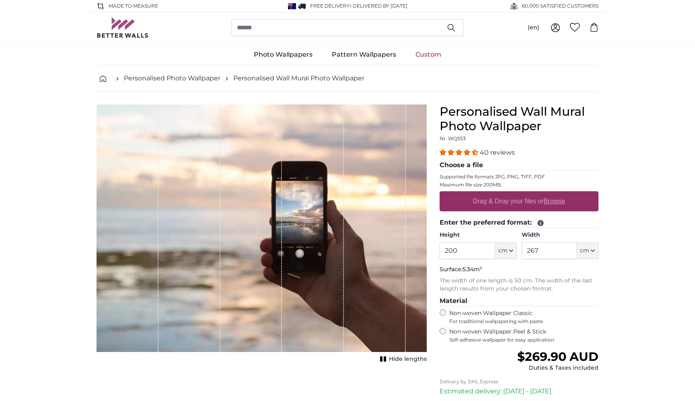 The width and height of the screenshot is (695, 401). I want to click on h1: Personalised Wall Mural Photo Wallpaper, so click(519, 119).